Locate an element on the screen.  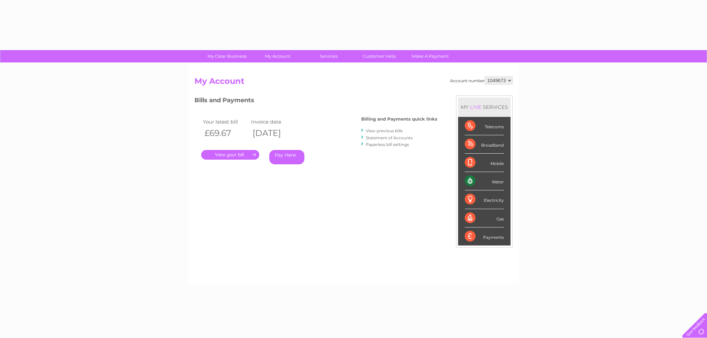
div: Mobile is located at coordinates (484, 163).